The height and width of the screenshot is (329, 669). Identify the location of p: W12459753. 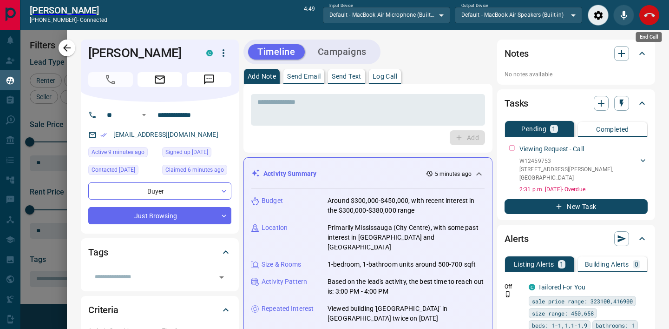
(579, 161).